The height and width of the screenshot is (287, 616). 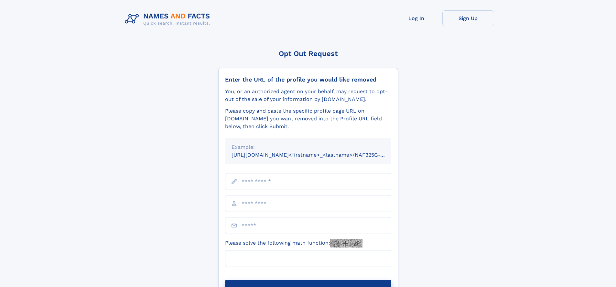 I want to click on img: Logo Names and Facts, so click(x=169, y=19).